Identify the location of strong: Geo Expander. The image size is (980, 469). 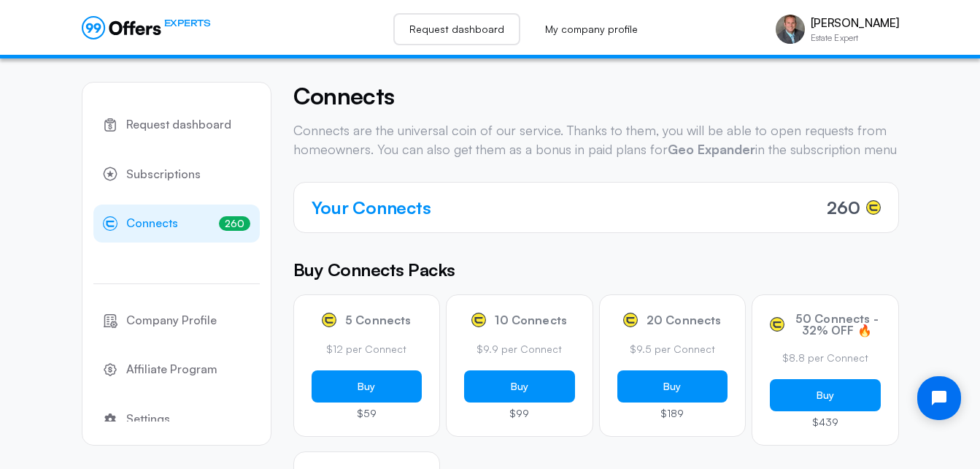
(712, 149).